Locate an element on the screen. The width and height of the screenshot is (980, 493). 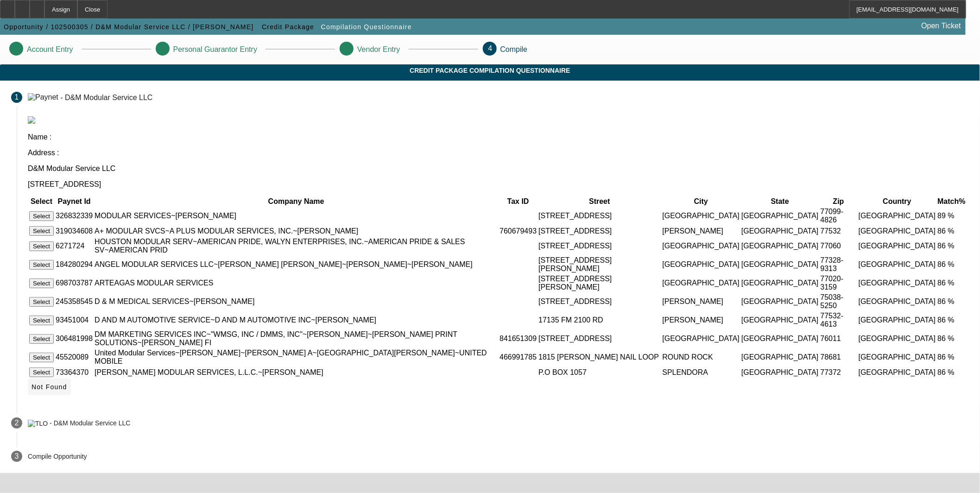
p: Personal Guarantor Entry is located at coordinates (215, 50).